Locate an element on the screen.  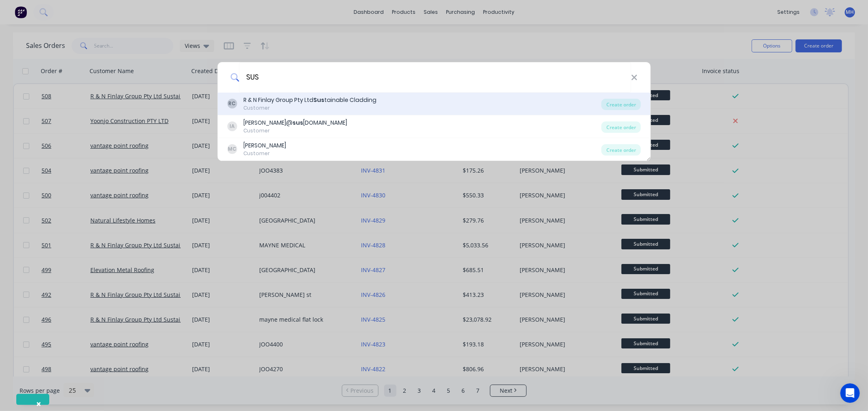
b: sus is located at coordinates (298, 123).